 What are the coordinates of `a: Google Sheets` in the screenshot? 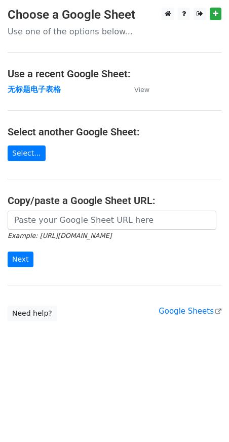 It's located at (190, 311).